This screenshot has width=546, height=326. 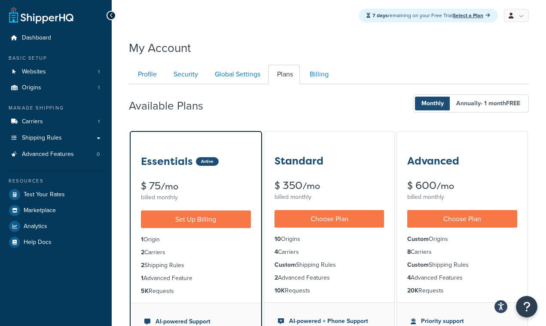 I want to click on span: Monthly, so click(x=432, y=104).